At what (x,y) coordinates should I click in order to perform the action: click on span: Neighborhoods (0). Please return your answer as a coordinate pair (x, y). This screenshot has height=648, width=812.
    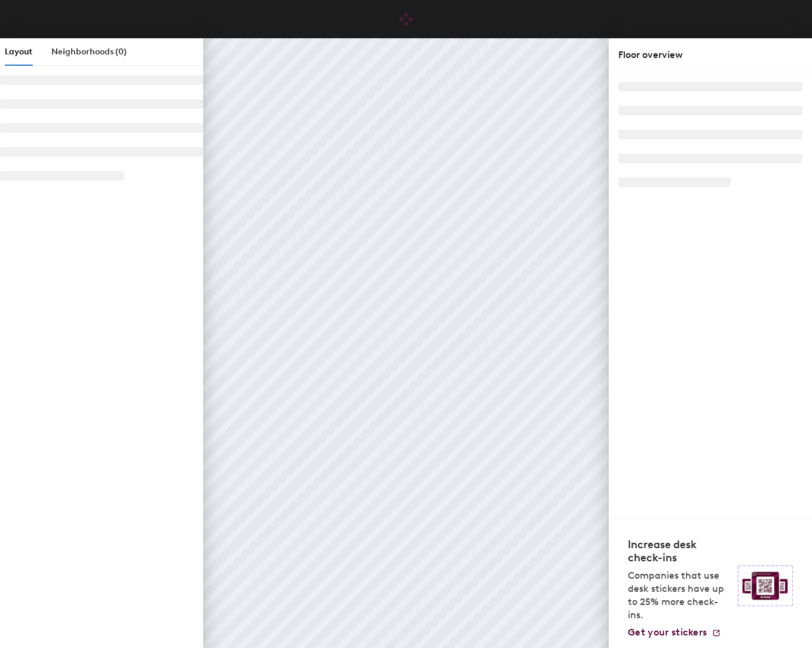
    Looking at the image, I should click on (89, 52).